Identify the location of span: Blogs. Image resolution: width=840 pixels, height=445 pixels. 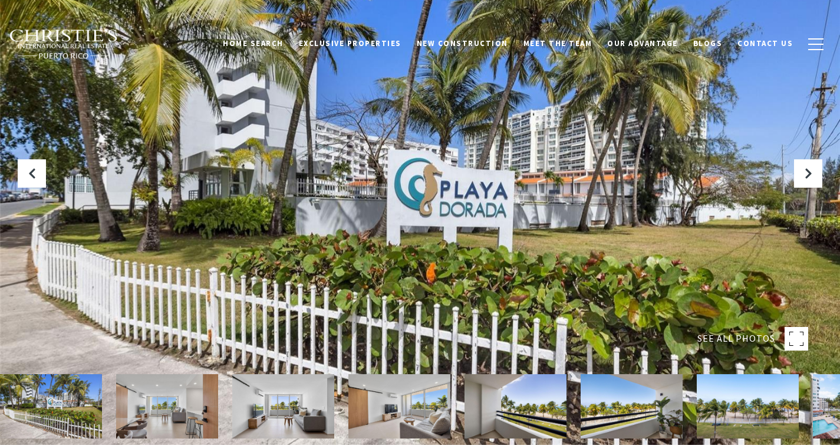
(708, 43).